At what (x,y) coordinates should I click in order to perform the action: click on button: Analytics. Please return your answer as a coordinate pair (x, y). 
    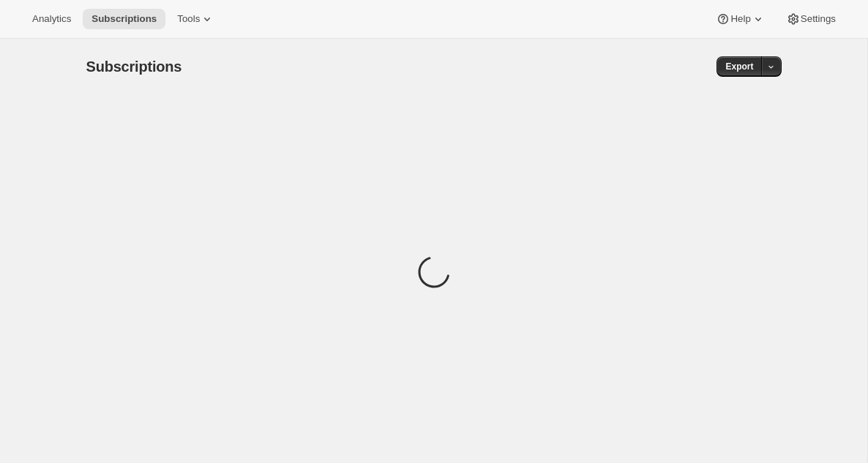
    Looking at the image, I should click on (51, 19).